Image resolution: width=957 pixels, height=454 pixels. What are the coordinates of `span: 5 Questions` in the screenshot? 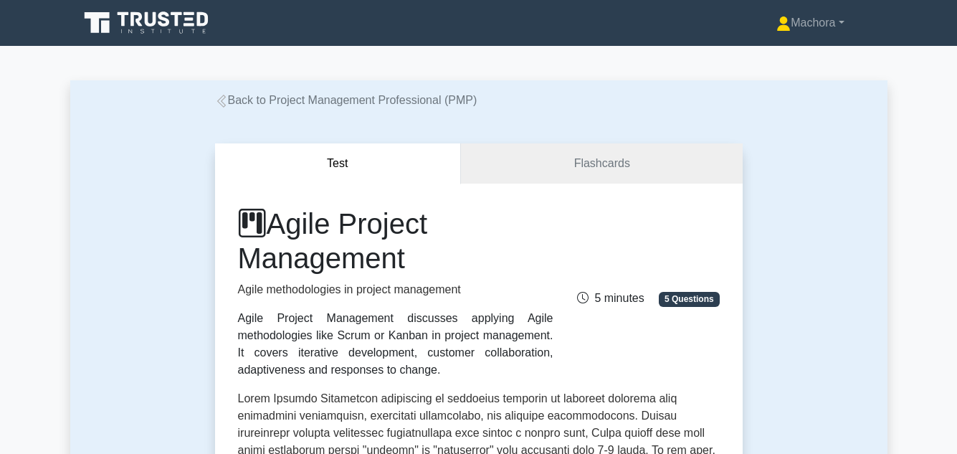 It's located at (689, 299).